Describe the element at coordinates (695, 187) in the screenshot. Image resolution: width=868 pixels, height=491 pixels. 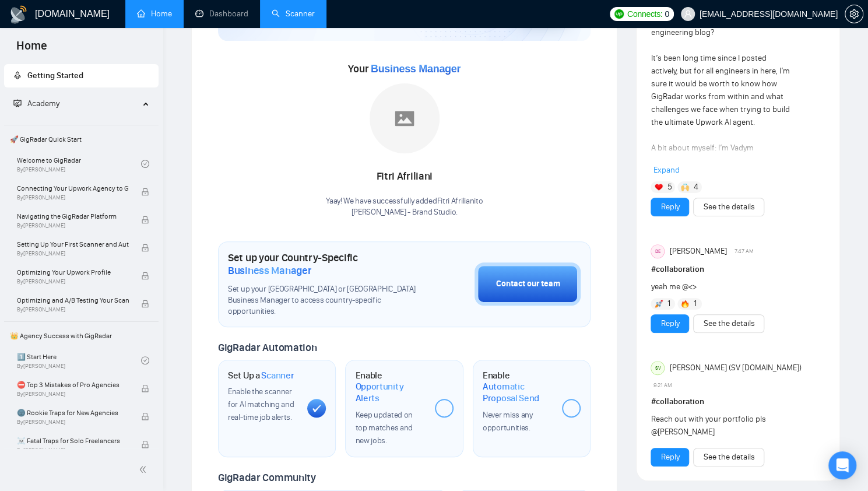
I see `span: 4` at that location.